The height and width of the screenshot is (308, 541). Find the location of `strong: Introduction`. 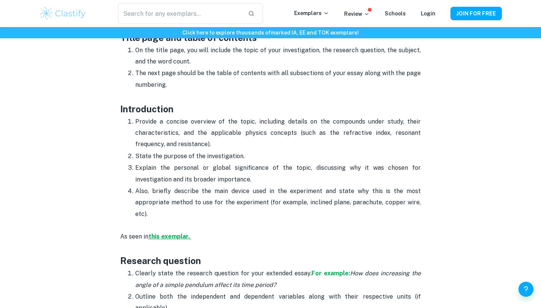

strong: Introduction is located at coordinates (147, 109).